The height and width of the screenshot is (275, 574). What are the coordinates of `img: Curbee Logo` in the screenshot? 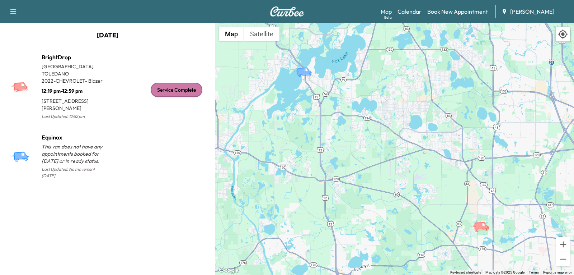 It's located at (287, 11).